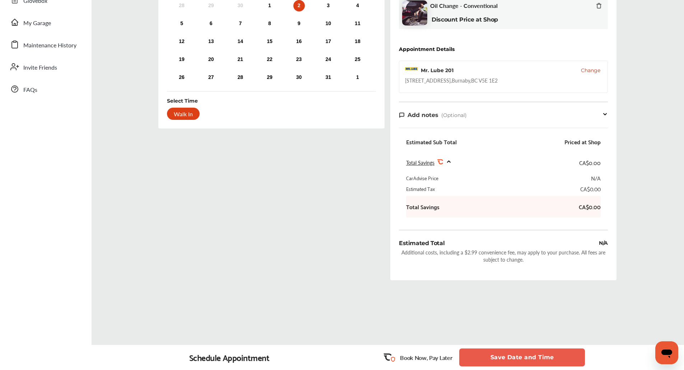  Describe the element at coordinates (270, 42) in the screenshot. I see `div: Choose Wednesday, October 15th, 2025` at that location.